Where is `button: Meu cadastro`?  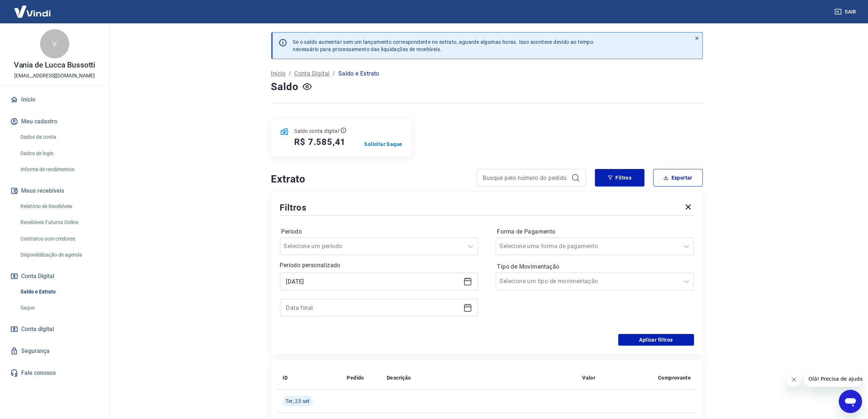 button: Meu cadastro is located at coordinates (54, 122).